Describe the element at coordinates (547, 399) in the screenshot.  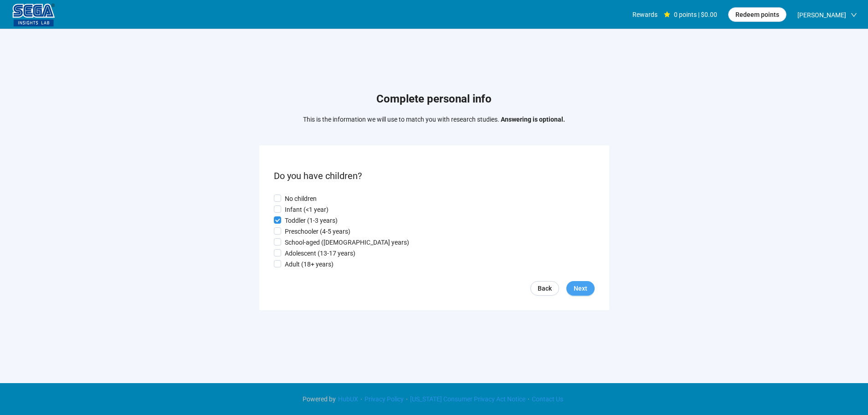
I see `a: Contact Us` at that location.